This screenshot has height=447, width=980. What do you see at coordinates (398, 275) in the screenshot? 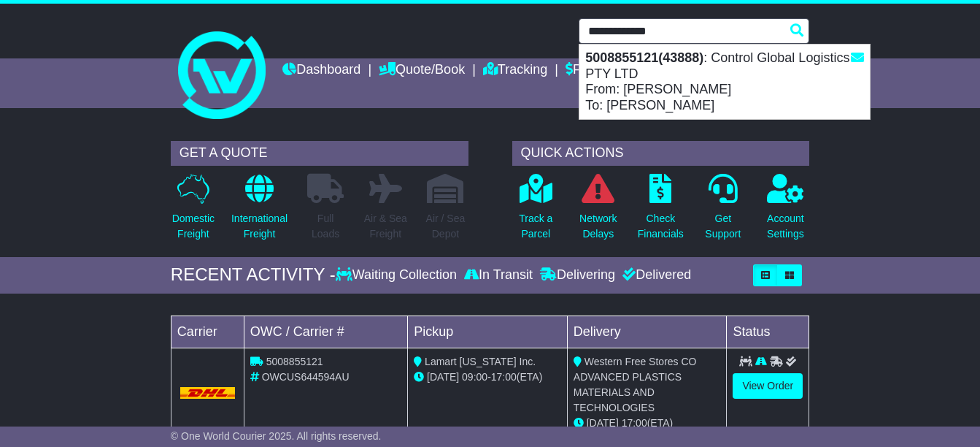
I see `div: Waiting Collection` at bounding box center [398, 275].